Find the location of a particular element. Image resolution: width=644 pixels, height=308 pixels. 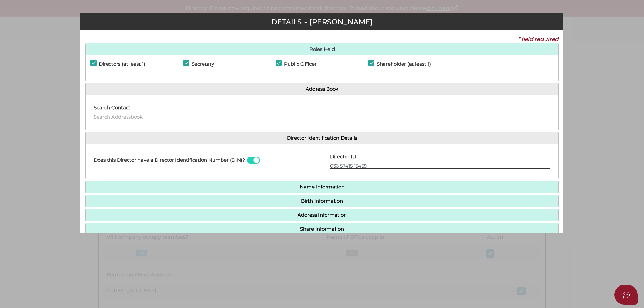

input: Search Addressbook is located at coordinates (204, 117).